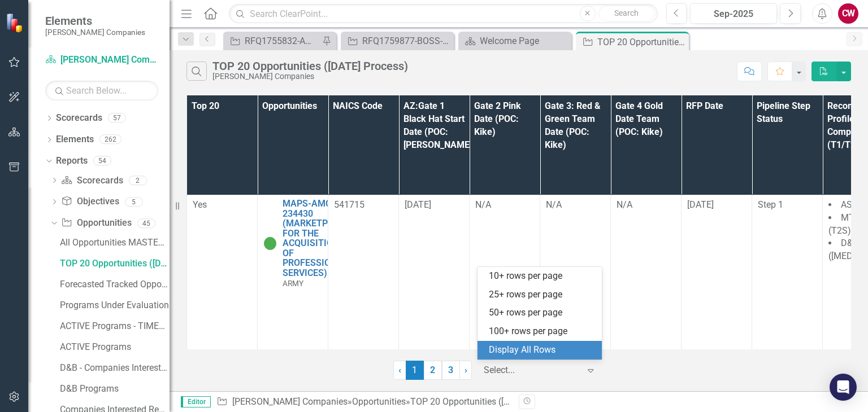  Describe the element at coordinates (524, 41) in the screenshot. I see `div: Welcome Page` at that location.